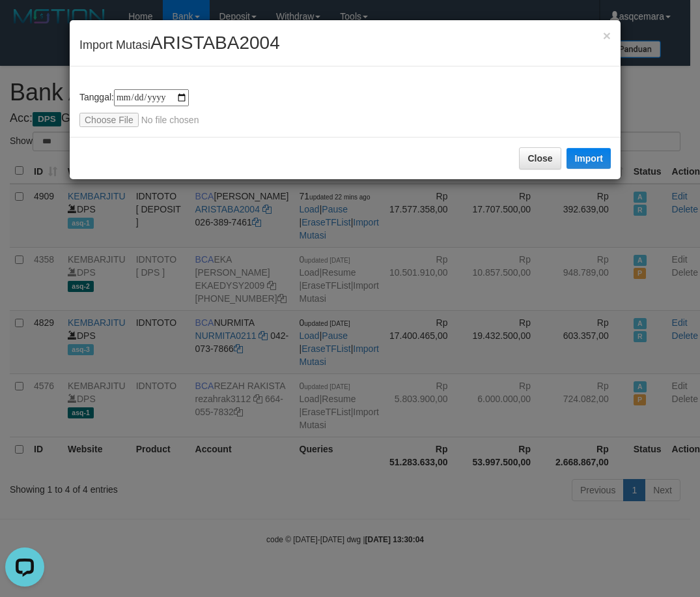 The image size is (700, 597). I want to click on button: Open LiveChat chat widget, so click(25, 25).